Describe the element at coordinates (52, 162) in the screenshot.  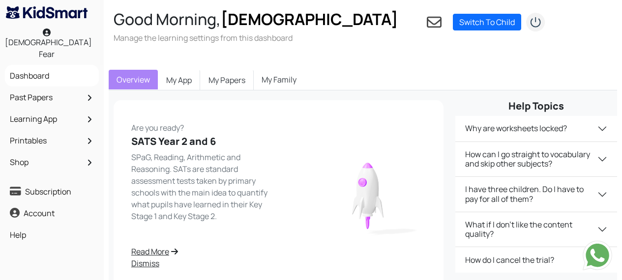
I see `a: Shop` at that location.